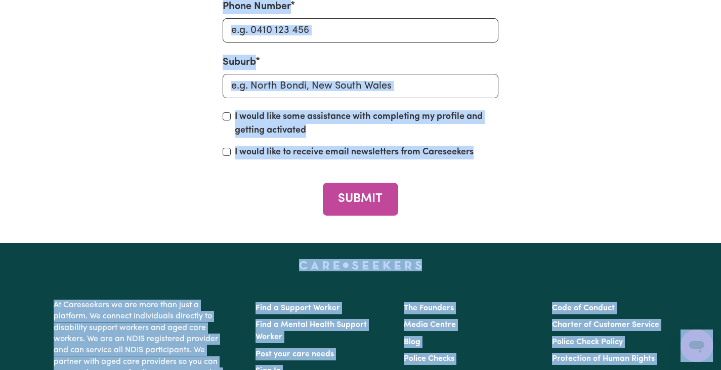 Image resolution: width=721 pixels, height=370 pixels. I want to click on a: Police Checks, so click(429, 359).